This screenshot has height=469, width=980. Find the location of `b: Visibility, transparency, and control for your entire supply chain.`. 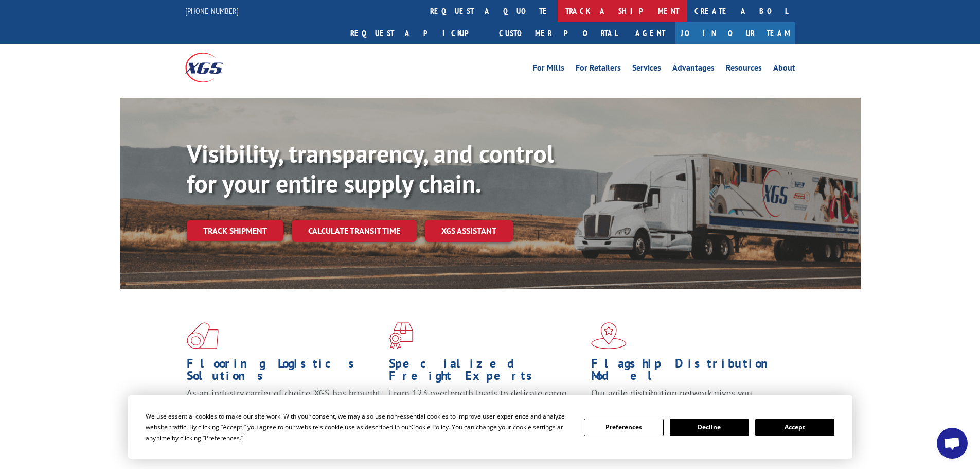

b: Visibility, transparency, and control for your entire supply chain. is located at coordinates (371, 168).